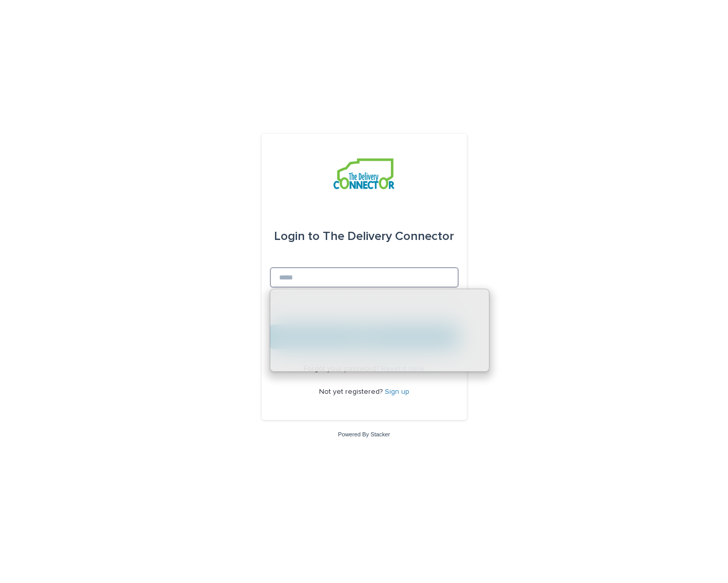  What do you see at coordinates (364, 434) in the screenshot?
I see `a: Powered By Stacker` at bounding box center [364, 434].